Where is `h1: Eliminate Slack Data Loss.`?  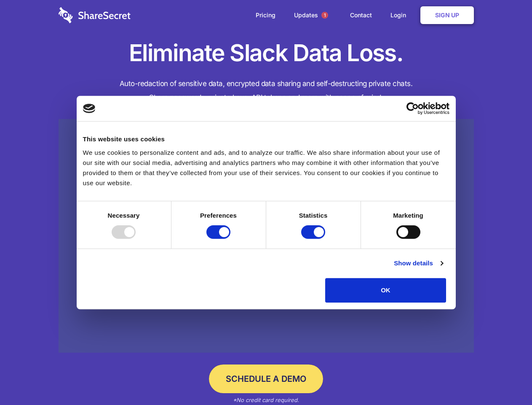 h1: Eliminate Slack Data Loss. is located at coordinates (266, 53).